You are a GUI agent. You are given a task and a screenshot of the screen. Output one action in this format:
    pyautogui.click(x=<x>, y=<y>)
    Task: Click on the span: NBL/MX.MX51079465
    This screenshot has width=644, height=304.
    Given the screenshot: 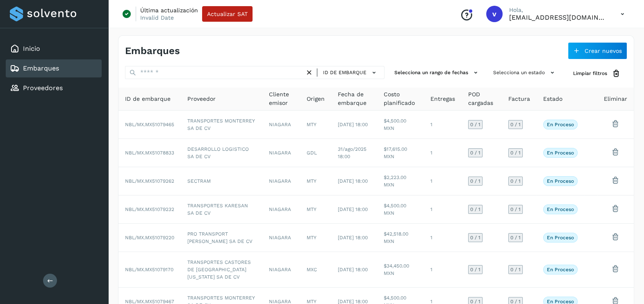 What is the action you would take?
    pyautogui.click(x=149, y=125)
    